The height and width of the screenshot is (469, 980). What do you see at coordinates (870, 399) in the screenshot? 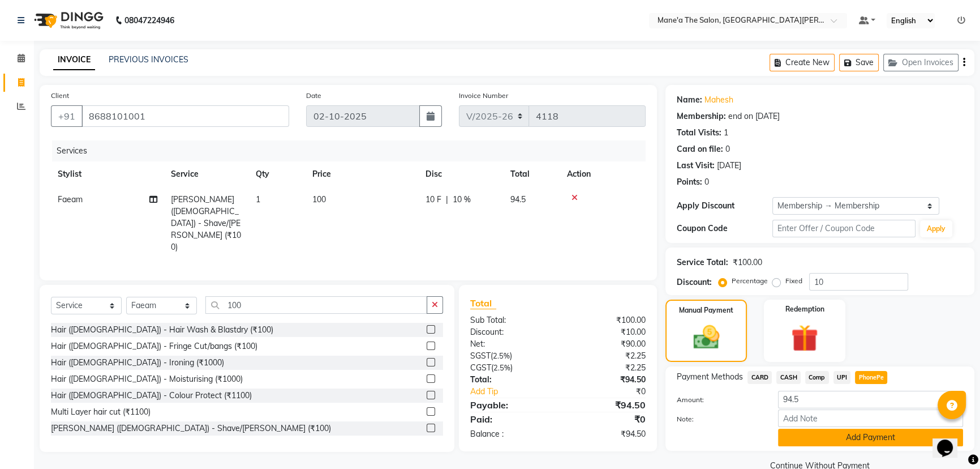
I see `input: Amount` at bounding box center [870, 399].